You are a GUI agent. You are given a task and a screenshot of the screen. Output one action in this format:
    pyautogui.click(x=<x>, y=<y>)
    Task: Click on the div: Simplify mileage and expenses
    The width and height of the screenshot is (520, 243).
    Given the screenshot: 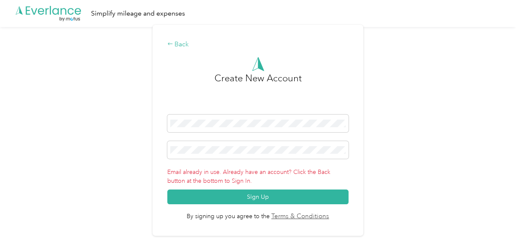 What is the action you would take?
    pyautogui.click(x=138, y=13)
    